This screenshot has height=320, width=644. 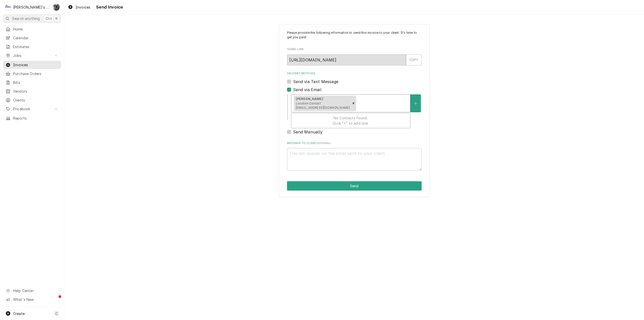 I want to click on div: Message to Client, so click(x=354, y=156).